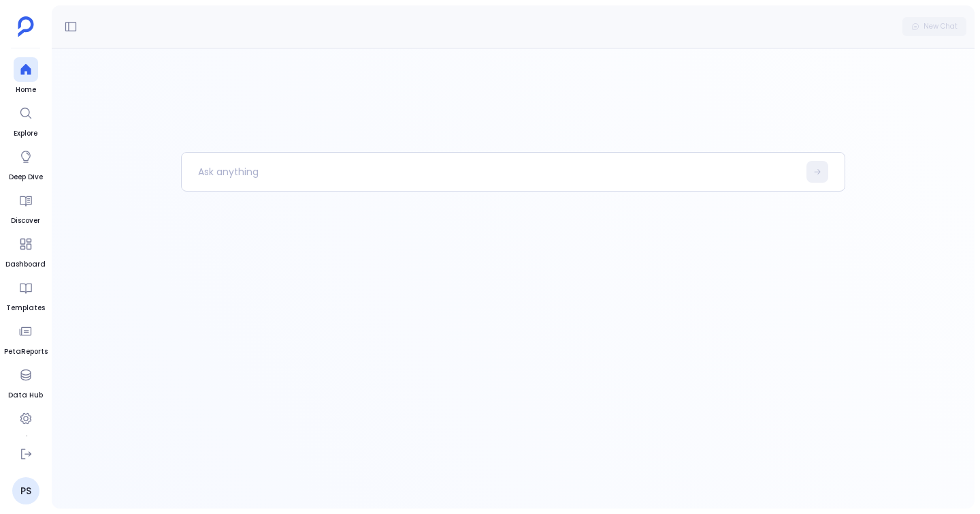 This screenshot has width=980, height=514. Describe the element at coordinates (25, 381) in the screenshot. I see `a: Data Hub` at that location.